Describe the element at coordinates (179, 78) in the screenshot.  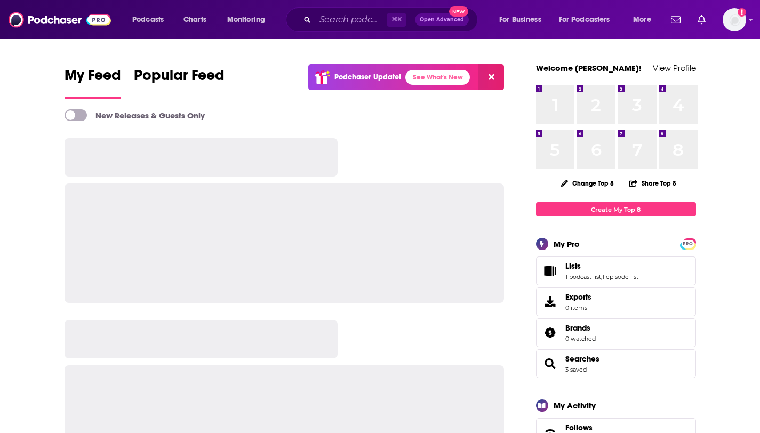
I see `span: Popular Feed` at that location.